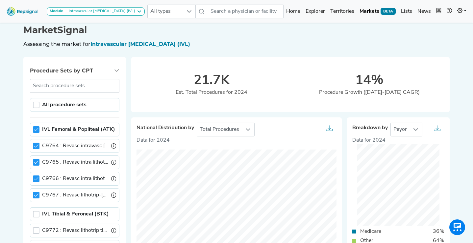 This screenshot has width=473, height=243. What do you see at coordinates (245, 12) in the screenshot?
I see `input: Search a physician or facility` at bounding box center [245, 12].